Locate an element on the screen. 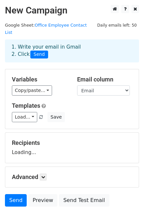 Image resolution: width=144 pixels, height=224 pixels. a: Load... is located at coordinates (24, 117).